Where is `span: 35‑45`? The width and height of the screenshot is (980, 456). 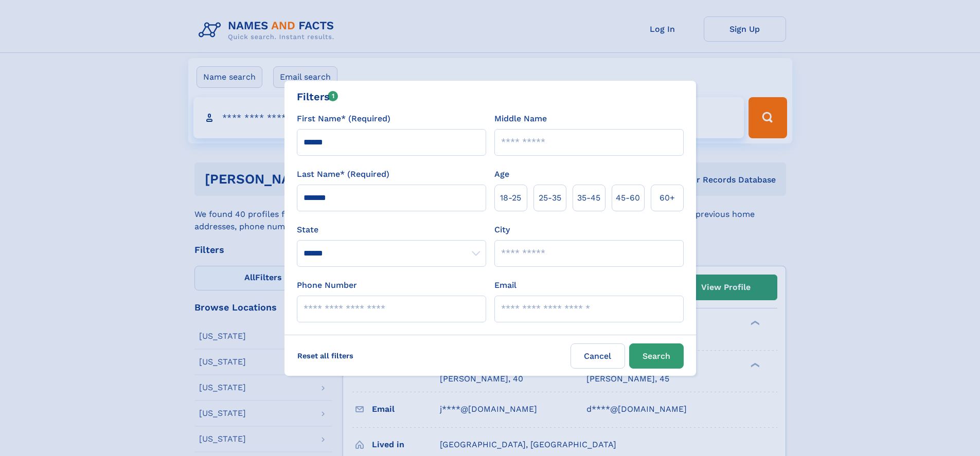
span: 35‑45 is located at coordinates (588, 198).